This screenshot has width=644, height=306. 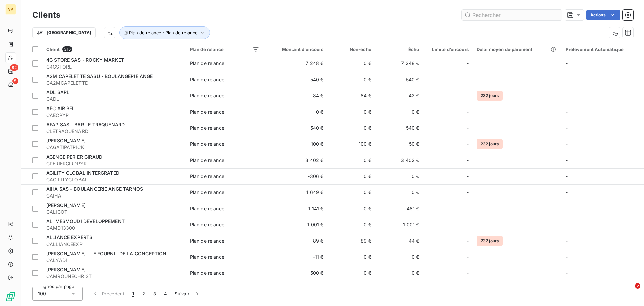 What do you see at coordinates (399, 209) in the screenshot?
I see `td: 481 €` at bounding box center [399, 209].